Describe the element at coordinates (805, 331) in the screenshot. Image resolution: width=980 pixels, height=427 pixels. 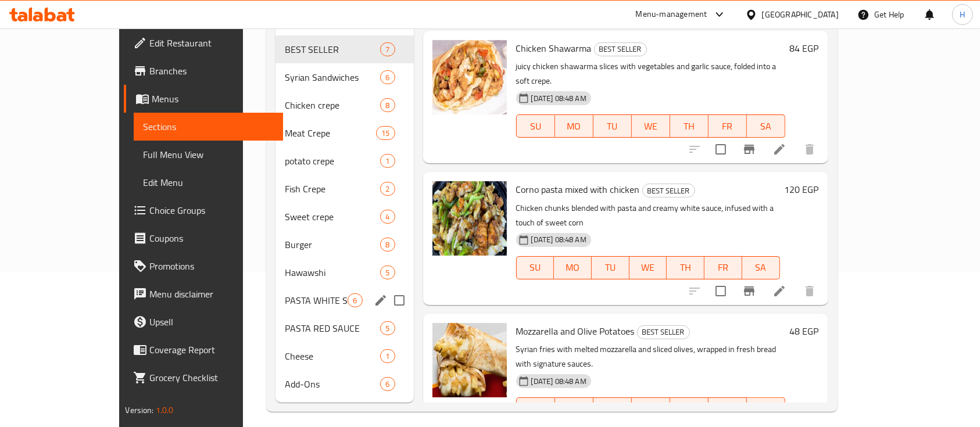
I see `h6: 48 EGP` at that location.